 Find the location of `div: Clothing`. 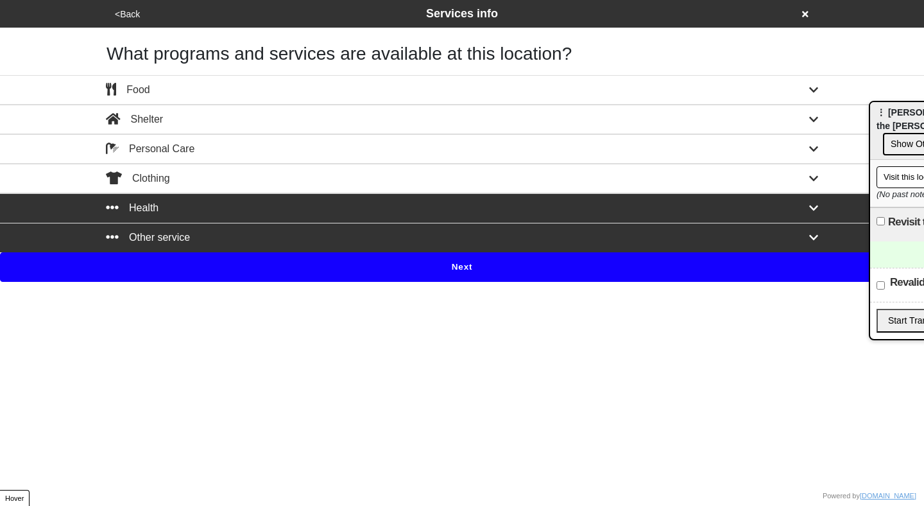

div: Clothing is located at coordinates (138, 178).